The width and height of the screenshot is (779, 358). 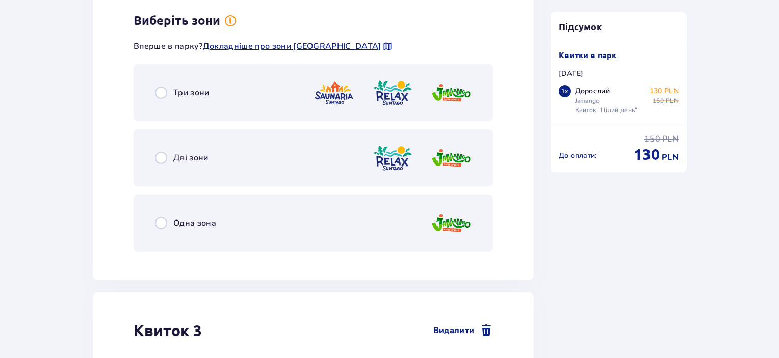 I want to click on p: Підсумок, so click(x=619, y=27).